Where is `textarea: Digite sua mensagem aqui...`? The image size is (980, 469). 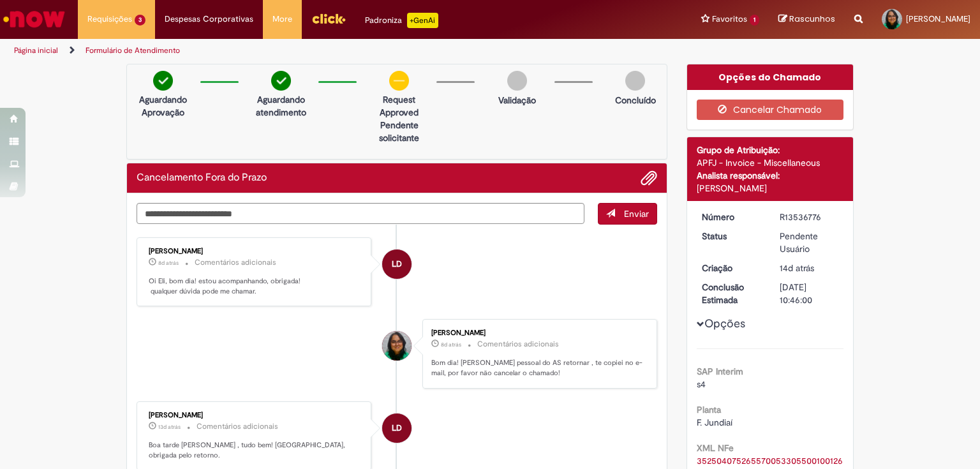
textarea: Digite sua mensagem aqui... is located at coordinates (360, 214).